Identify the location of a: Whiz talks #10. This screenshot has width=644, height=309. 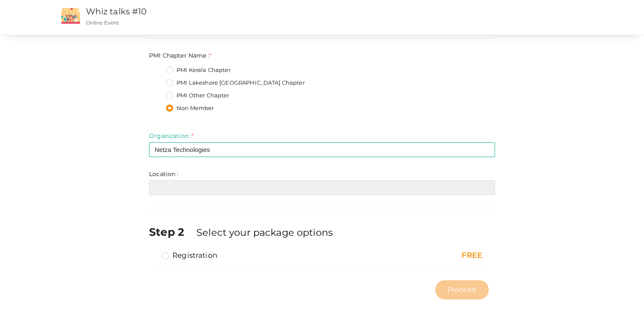
(117, 11).